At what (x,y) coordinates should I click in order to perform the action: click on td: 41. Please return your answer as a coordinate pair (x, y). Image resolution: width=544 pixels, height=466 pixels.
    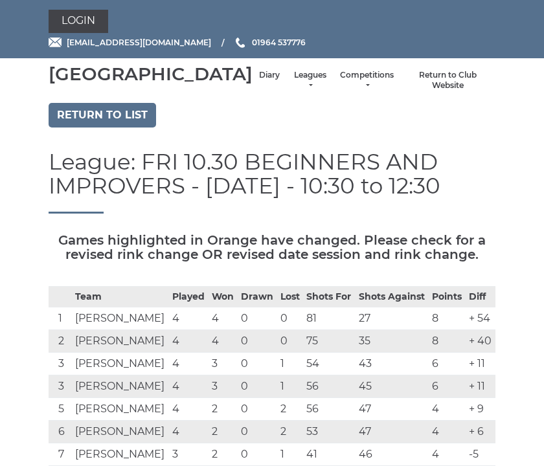
    Looking at the image, I should click on (329, 454).